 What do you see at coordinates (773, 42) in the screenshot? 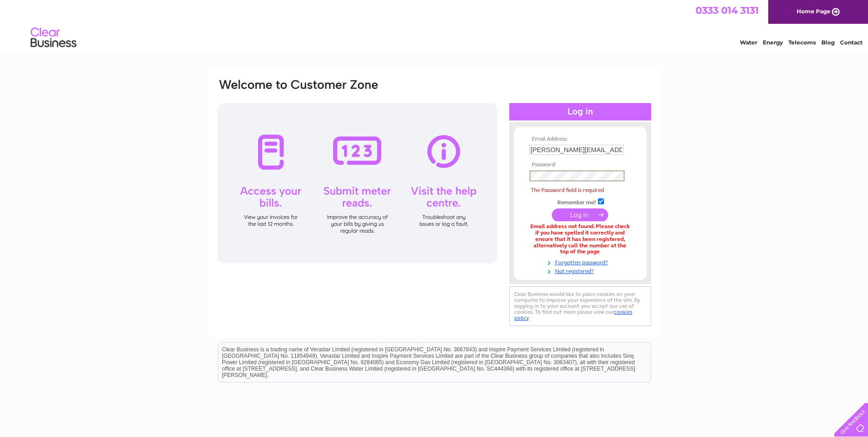
I see `a: Energy` at bounding box center [773, 42].